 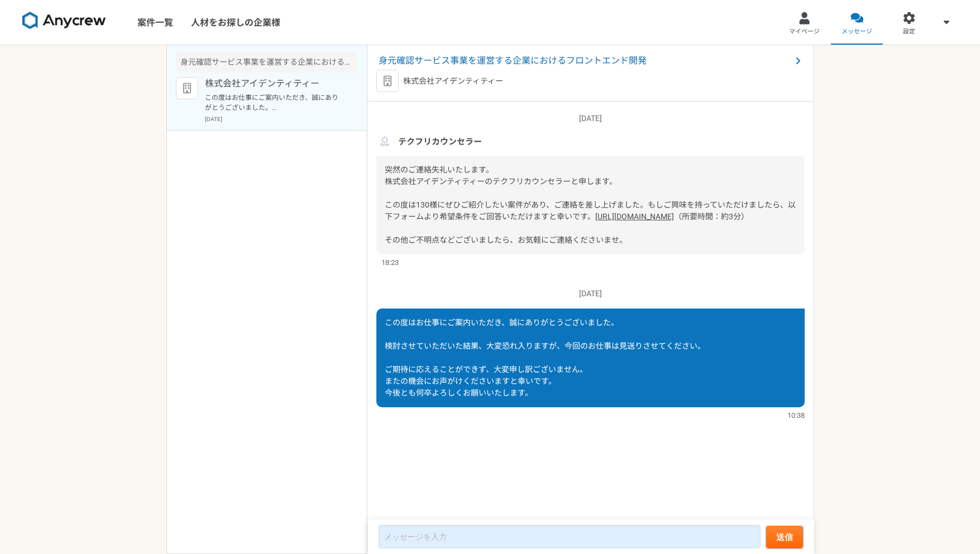 I want to click on img: unnamed.png, so click(x=384, y=142).